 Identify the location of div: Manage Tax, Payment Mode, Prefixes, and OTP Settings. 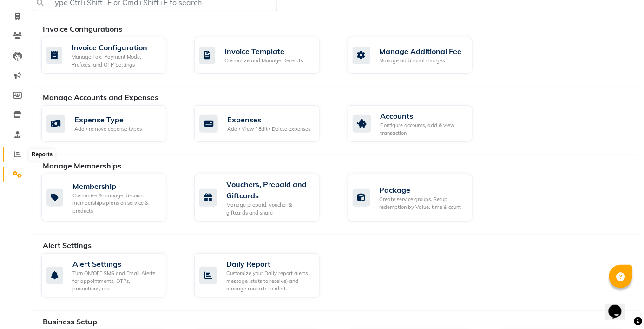
(115, 60).